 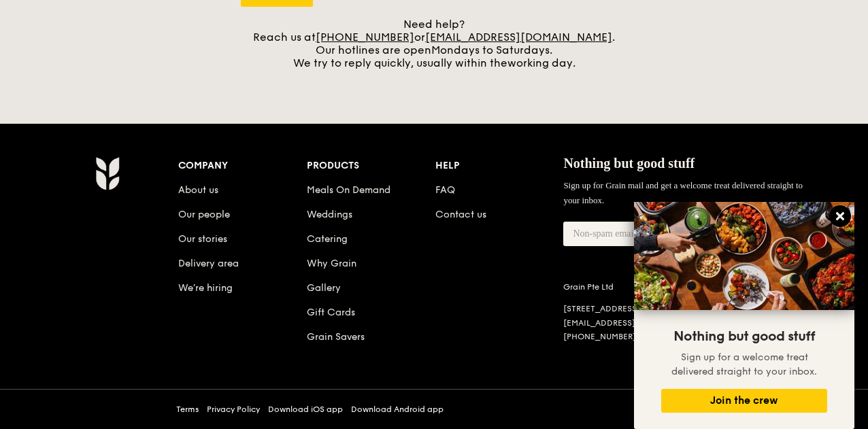 What do you see at coordinates (639, 234) in the screenshot?
I see `input: Non-spam email address` at bounding box center [639, 234].